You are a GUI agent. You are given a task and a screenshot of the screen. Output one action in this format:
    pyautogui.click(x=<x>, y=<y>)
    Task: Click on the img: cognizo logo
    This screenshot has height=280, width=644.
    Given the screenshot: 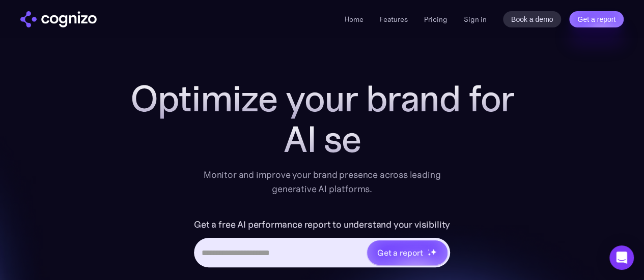 What is the action you would take?
    pyautogui.click(x=58, y=19)
    